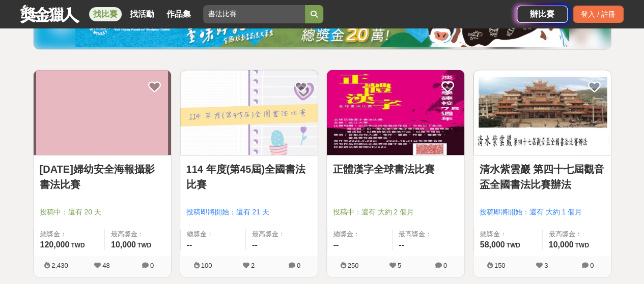 This screenshot has width=644, height=284. What do you see at coordinates (542, 212) in the screenshot?
I see `span: 投稿即將開始：還有 大約 1 個月` at bounding box center [542, 212].